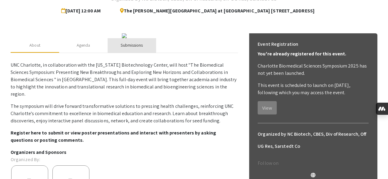 The width and height of the screenshot is (388, 179). I want to click on img: c1384964-d4cf-4e9d-8fb0-60982fefffba.jpg, so click(124, 36).